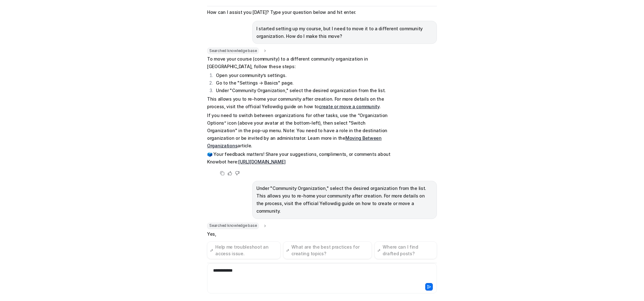  I want to click on p: Under "Community Organization," select the desired organization from the list. This allows you to..., so click(345, 199).